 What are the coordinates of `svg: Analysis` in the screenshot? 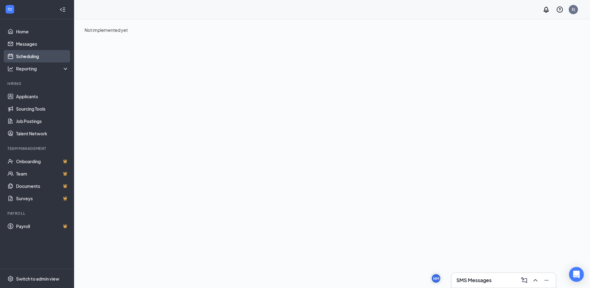 It's located at (10, 69).